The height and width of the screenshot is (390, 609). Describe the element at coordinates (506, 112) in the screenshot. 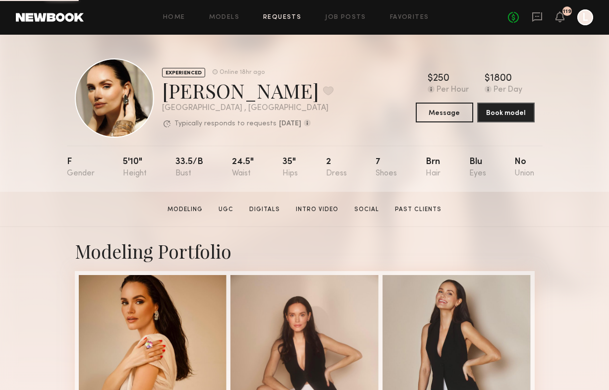

I see `a: Book model` at that location.